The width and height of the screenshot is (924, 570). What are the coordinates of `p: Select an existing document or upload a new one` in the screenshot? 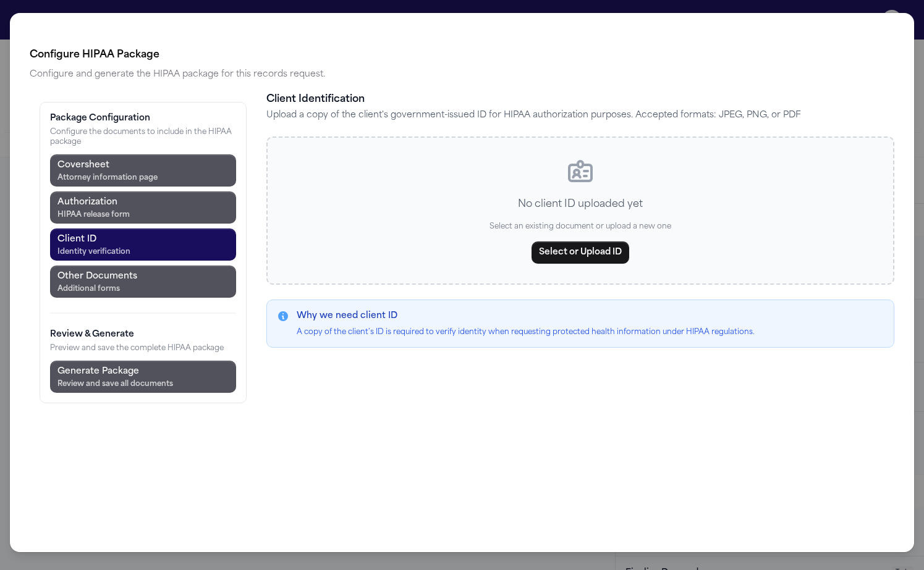 It's located at (581, 227).